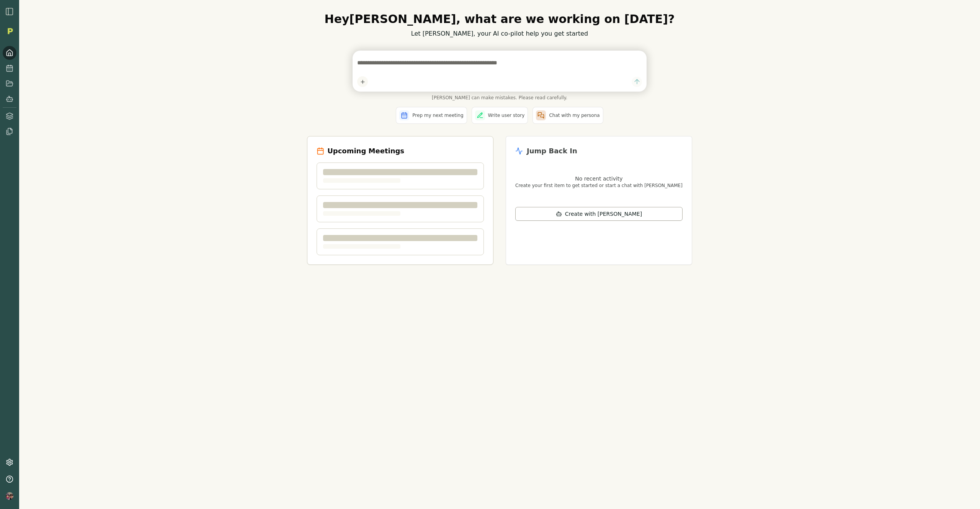 This screenshot has height=509, width=980. What do you see at coordinates (574, 116) in the screenshot?
I see `span: Chat with my persona` at bounding box center [574, 116].